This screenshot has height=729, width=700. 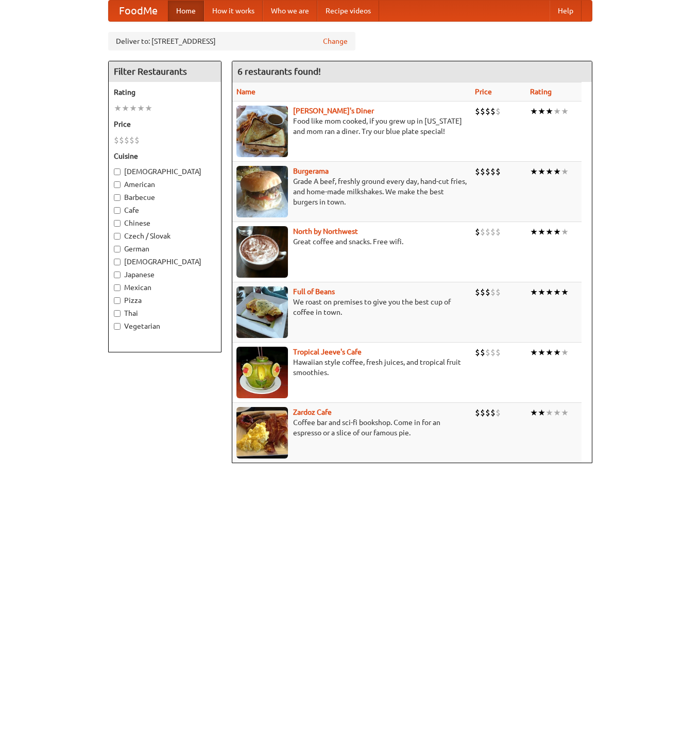 I want to click on label: Czech / Slovak, so click(x=165, y=236).